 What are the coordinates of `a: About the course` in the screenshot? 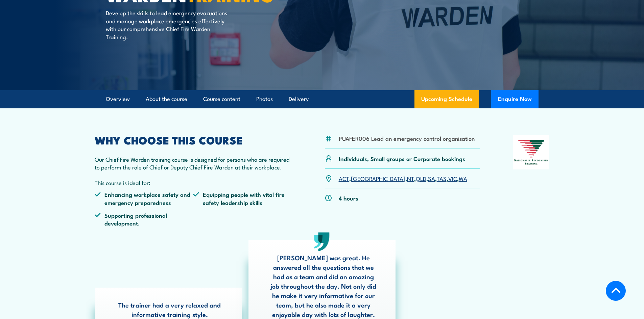 It's located at (166, 99).